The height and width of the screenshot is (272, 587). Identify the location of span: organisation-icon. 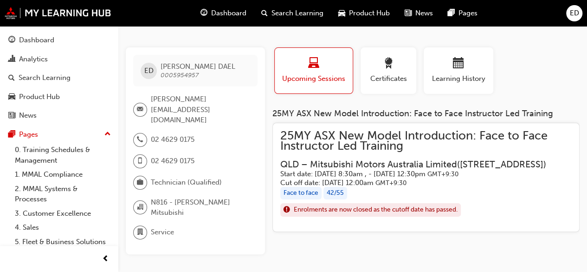
(140, 207).